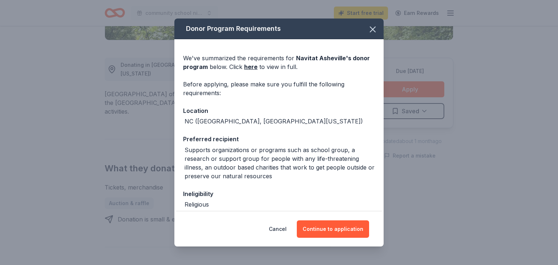  What do you see at coordinates (279, 63) in the screenshot?
I see `div: We've summarized the requirements for below. Click to view in full.` at bounding box center [279, 63].